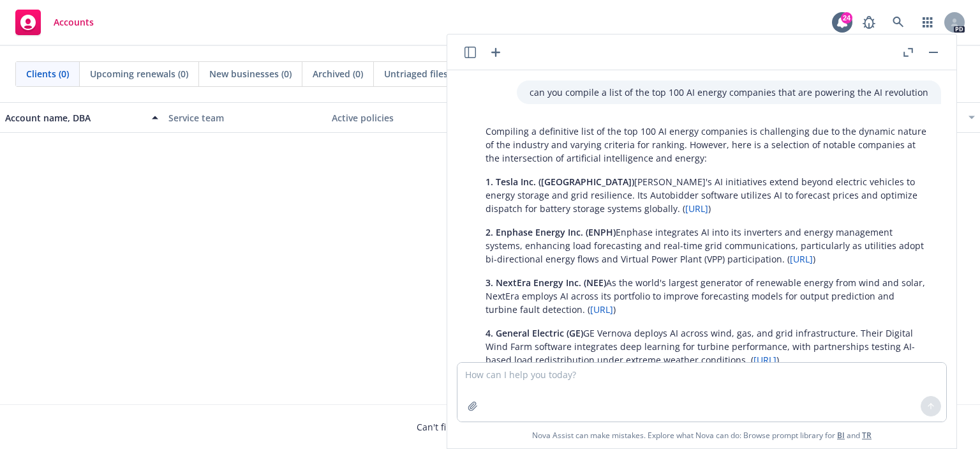 This screenshot has width=980, height=449. What do you see at coordinates (869, 22) in the screenshot?
I see `a: Report a Bug` at bounding box center [869, 22].